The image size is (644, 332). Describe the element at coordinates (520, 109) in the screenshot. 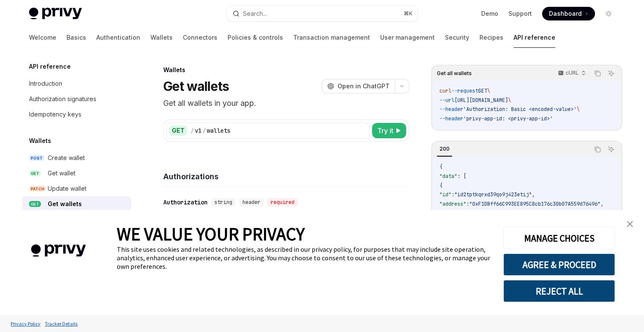

I see `span: 'Authorization: Basic <encoded-value>'` at that location.